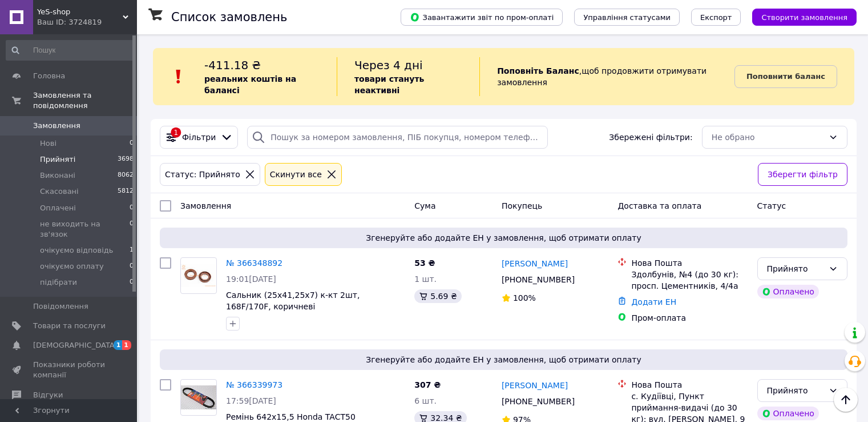 This screenshot has width=868, height=422. I want to click on div: Пром-оплата, so click(690, 317).